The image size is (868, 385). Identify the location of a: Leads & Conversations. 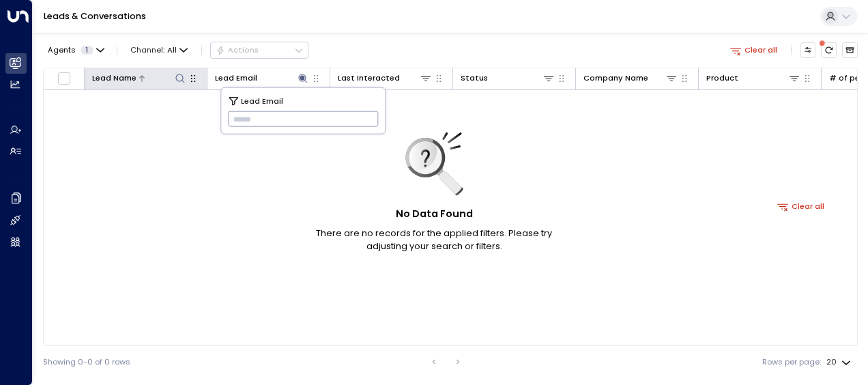
(95, 16).